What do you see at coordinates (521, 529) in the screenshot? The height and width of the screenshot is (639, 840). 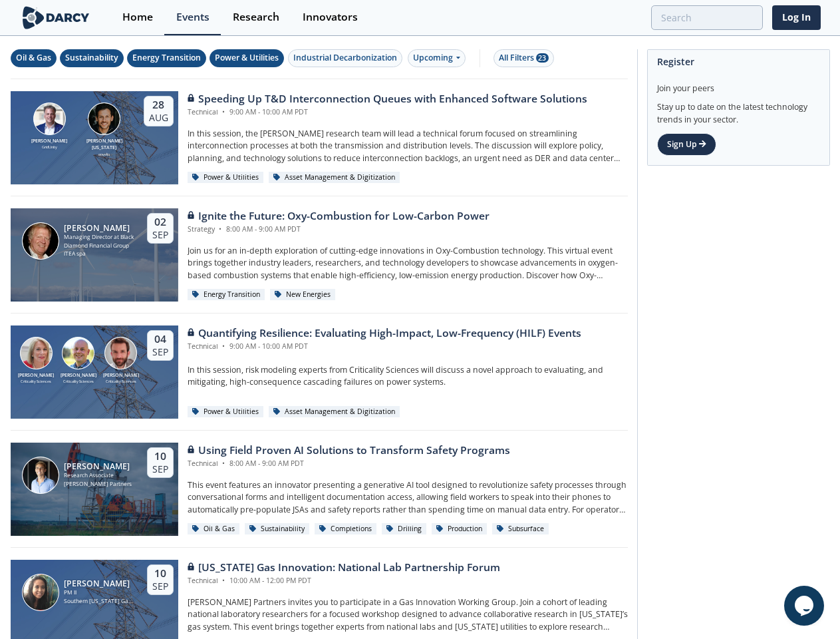 I see `div: Subsurface` at bounding box center [521, 529].